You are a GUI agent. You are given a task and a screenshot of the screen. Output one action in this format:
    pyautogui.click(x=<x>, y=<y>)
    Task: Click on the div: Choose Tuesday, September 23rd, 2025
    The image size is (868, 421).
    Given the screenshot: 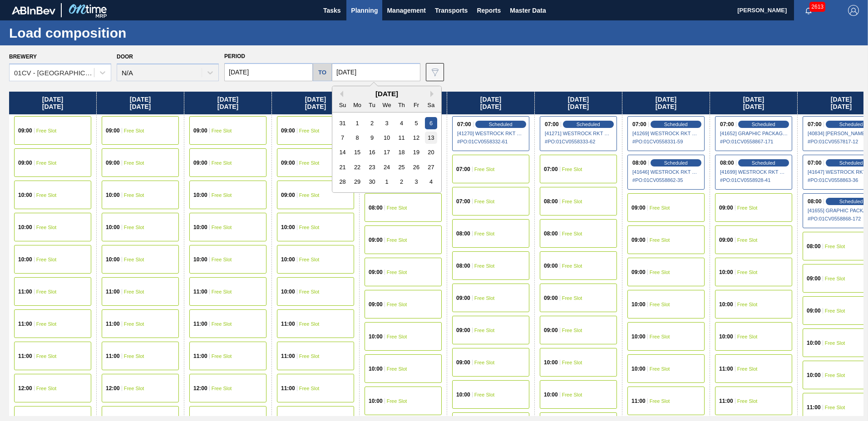 What is the action you would take?
    pyautogui.click(x=372, y=167)
    